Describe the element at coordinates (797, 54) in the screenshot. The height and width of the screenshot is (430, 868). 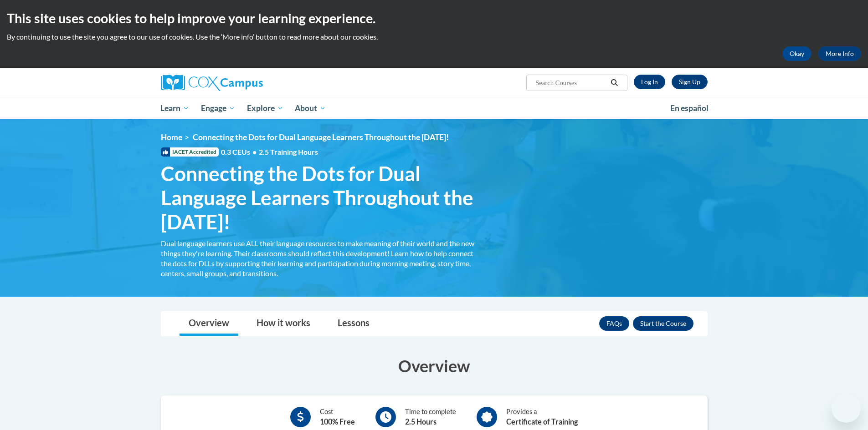
I see `button: Okay` at that location.